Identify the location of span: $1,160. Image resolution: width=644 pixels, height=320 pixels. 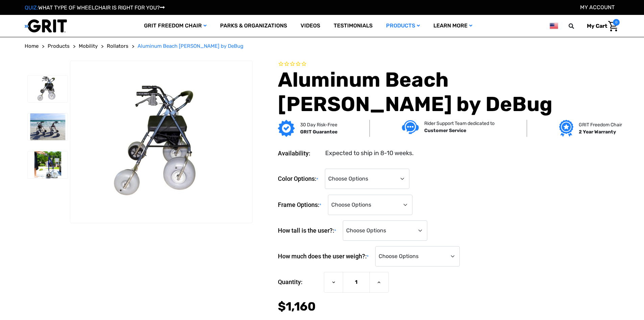
(297, 306).